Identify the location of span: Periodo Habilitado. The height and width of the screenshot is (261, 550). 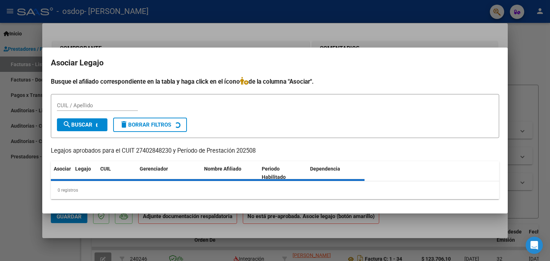
(274, 173).